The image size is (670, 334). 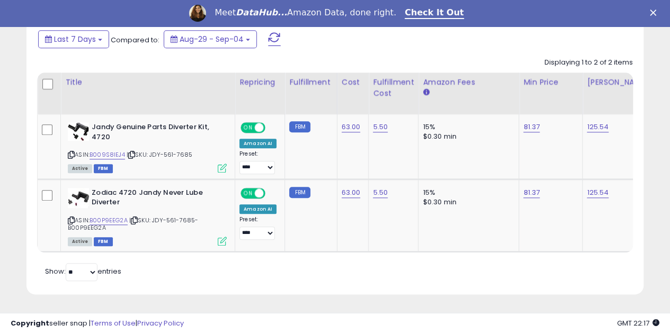 What do you see at coordinates (655, 13) in the screenshot?
I see `div: Close` at bounding box center [655, 13].